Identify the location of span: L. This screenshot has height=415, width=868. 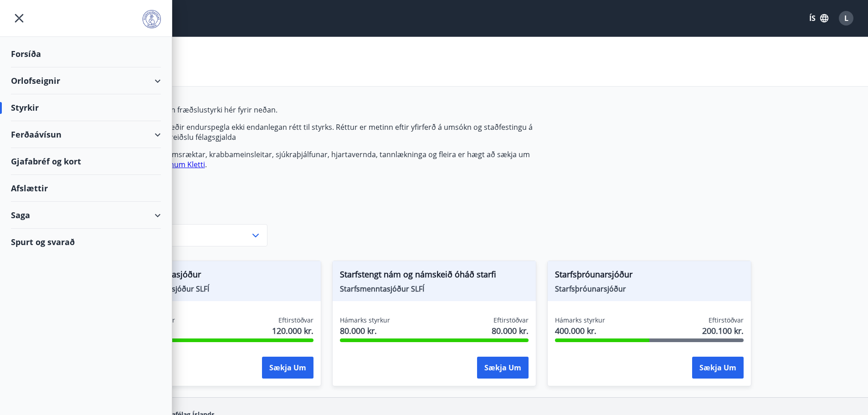
(846, 19).